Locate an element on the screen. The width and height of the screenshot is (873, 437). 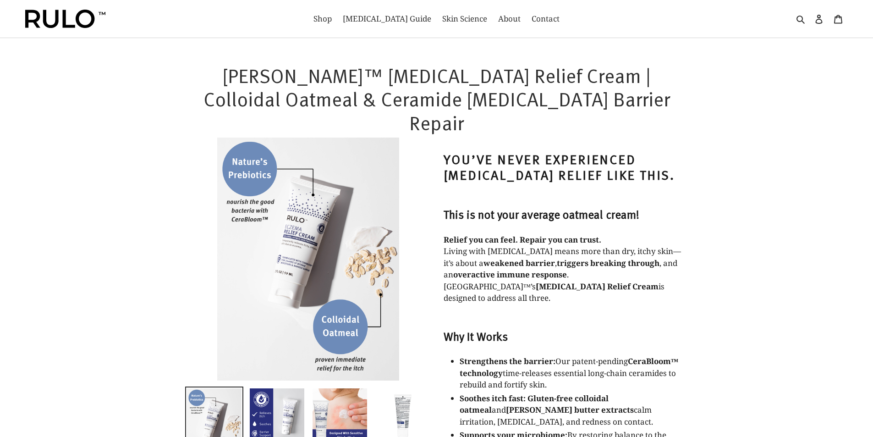
strong: Strengthens the barrier: is located at coordinates (507, 361).